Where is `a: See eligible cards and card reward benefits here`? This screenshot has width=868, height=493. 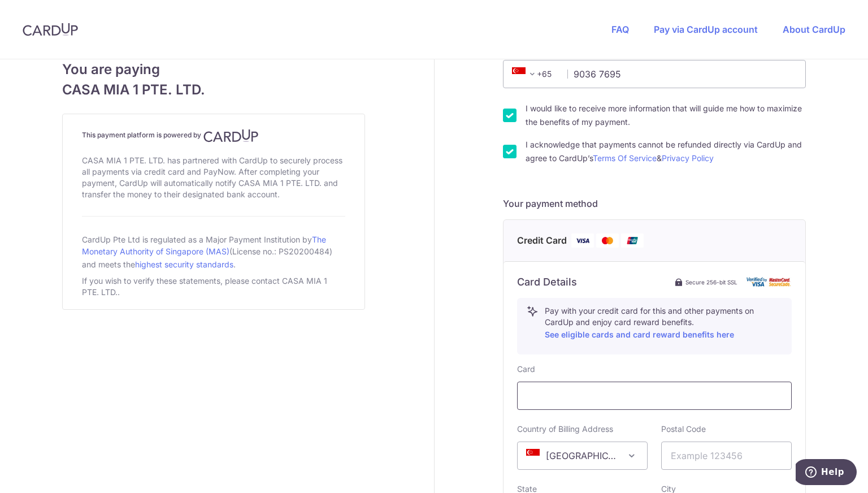
a: See eligible cards and card reward benefits here is located at coordinates (639, 334).